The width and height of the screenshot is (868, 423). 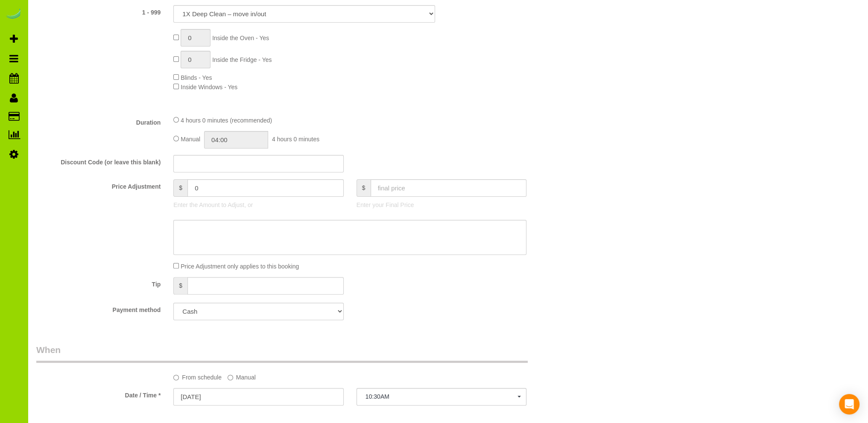 What do you see at coordinates (14, 14) in the screenshot?
I see `a: Automaid Logo` at bounding box center [14, 14].